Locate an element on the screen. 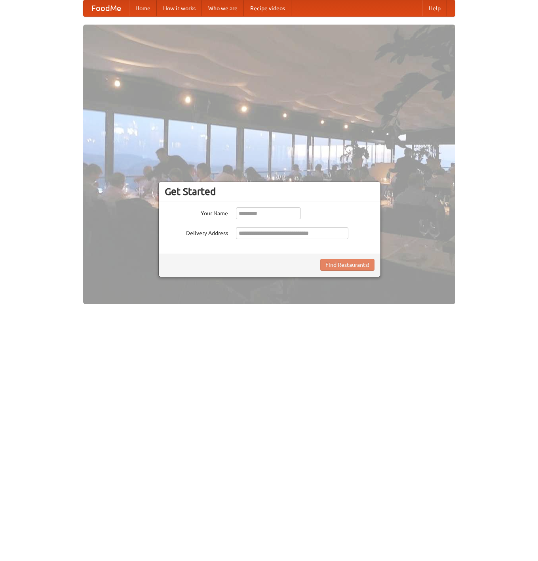 Image resolution: width=538 pixels, height=561 pixels. a: Home is located at coordinates (143, 8).